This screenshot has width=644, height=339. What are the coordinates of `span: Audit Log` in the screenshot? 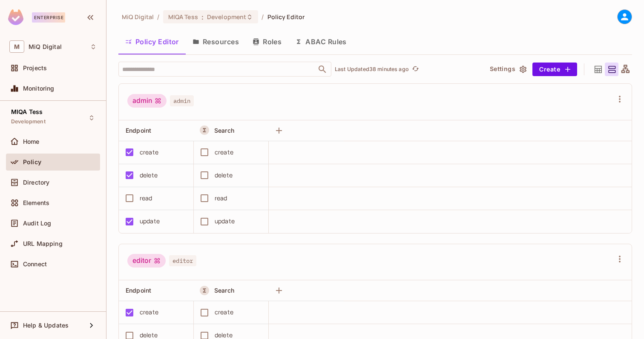 It's located at (37, 223).